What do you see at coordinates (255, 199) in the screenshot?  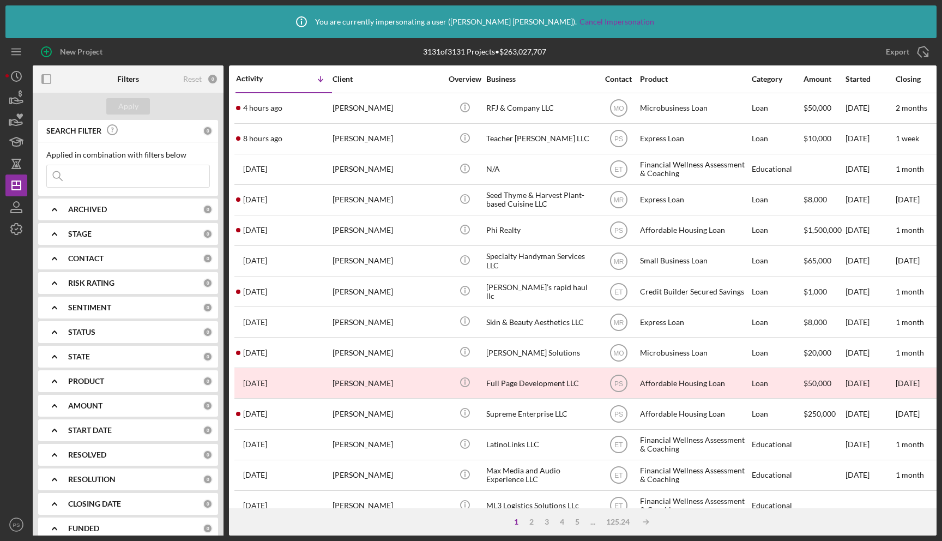 I see `time: 2025-08-08 21:34` at bounding box center [255, 199].